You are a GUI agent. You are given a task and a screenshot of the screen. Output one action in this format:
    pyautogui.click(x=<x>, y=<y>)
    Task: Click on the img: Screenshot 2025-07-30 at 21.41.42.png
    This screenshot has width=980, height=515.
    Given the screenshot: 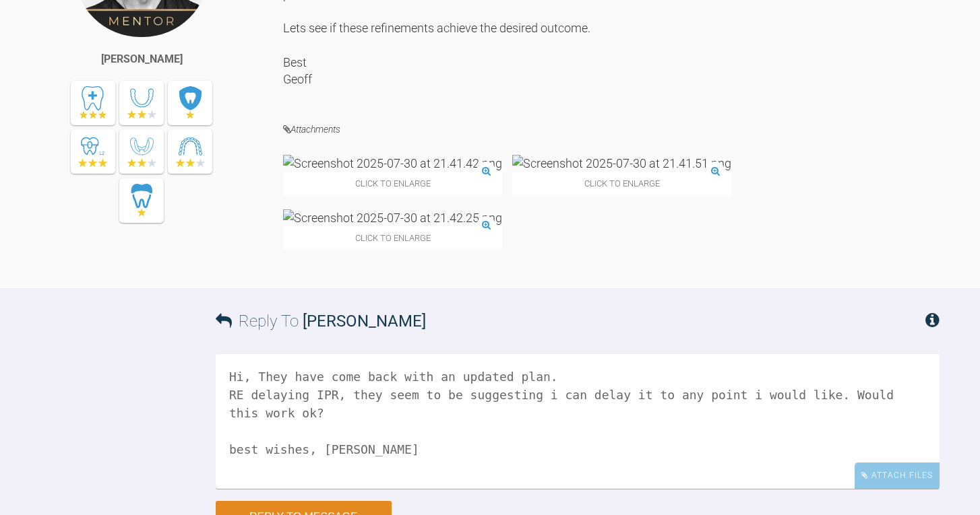 What is the action you would take?
    pyautogui.click(x=392, y=163)
    